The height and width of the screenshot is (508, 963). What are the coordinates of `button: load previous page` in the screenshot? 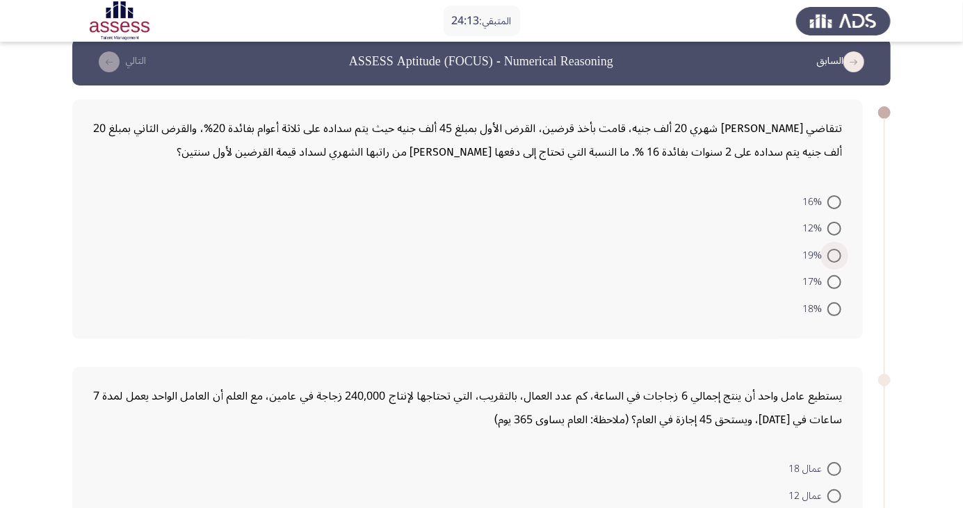 It's located at (843, 62).